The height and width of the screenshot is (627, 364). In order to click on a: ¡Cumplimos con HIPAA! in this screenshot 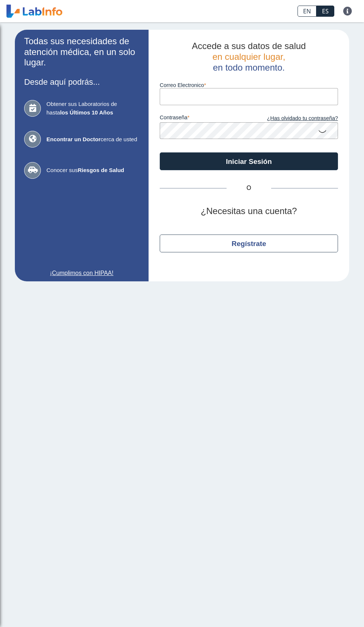, I will do `click(82, 273)`.